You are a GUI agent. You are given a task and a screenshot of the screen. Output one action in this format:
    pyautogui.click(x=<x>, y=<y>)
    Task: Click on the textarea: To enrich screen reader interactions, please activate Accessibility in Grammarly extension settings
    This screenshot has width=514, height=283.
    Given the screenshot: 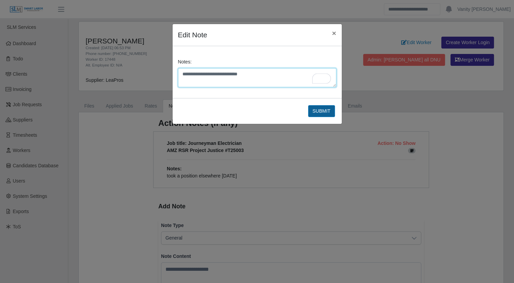 What is the action you would take?
    pyautogui.click(x=257, y=78)
    